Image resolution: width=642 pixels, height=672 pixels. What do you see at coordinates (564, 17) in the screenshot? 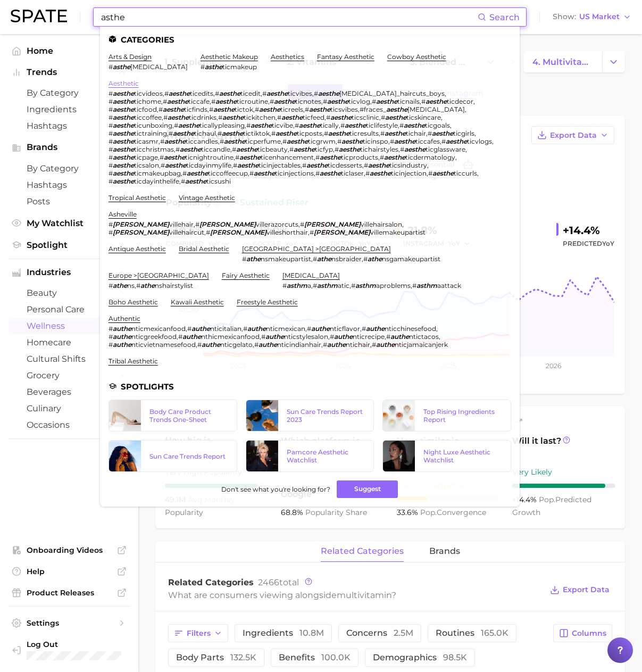
I see `span: Show` at bounding box center [564, 17].